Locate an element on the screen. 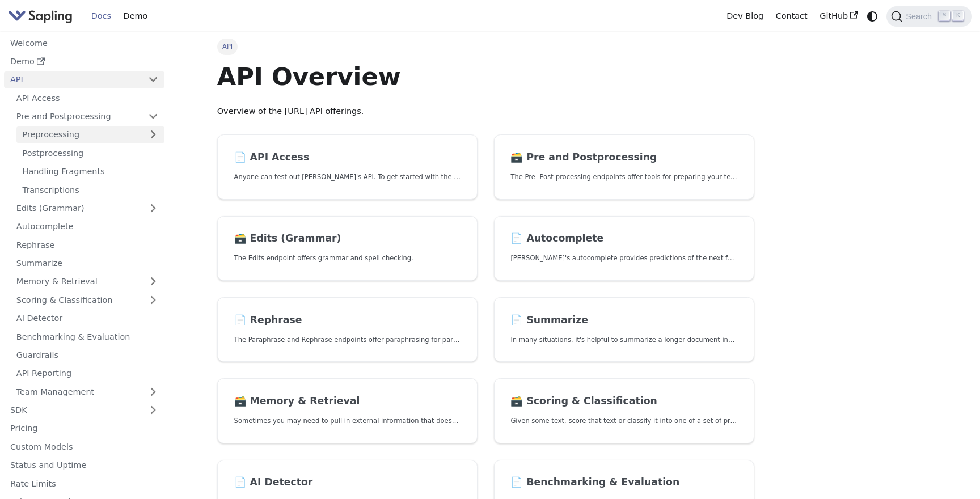 The width and height of the screenshot is (980, 499). img: Sapling.ai is located at coordinates (40, 16).